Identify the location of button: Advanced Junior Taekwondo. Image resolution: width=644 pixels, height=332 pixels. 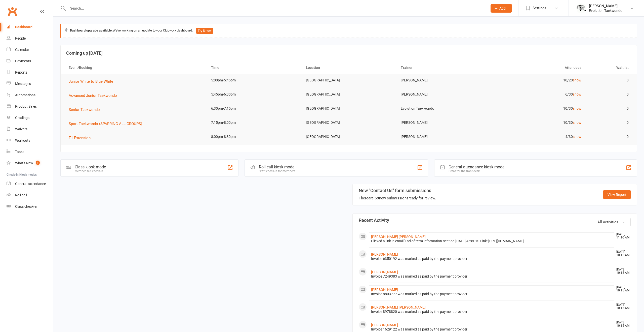
(95, 96).